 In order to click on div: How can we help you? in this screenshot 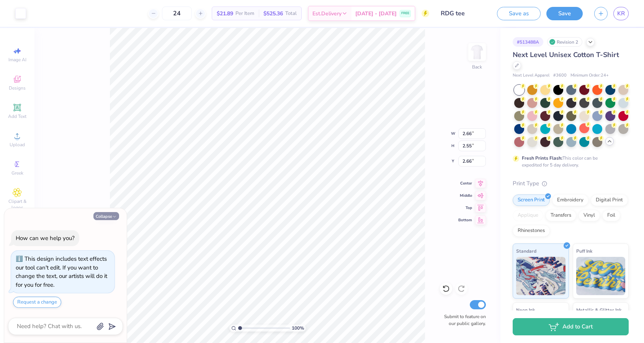, I will do `click(45, 238)`.